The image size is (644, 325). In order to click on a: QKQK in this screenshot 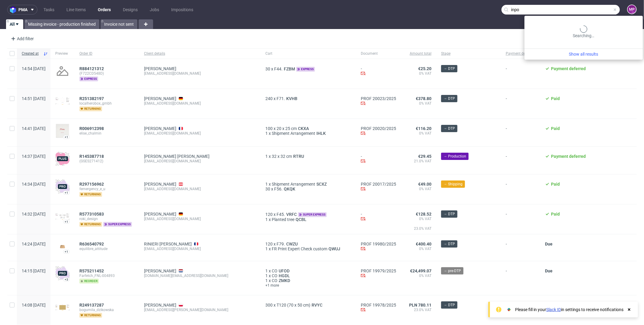, I will do `click(290, 189)`.